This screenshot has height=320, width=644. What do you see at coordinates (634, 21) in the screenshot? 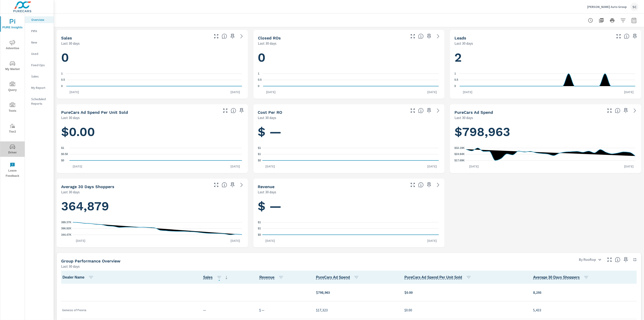
I see `button: Select Date Range` at bounding box center [634, 21].